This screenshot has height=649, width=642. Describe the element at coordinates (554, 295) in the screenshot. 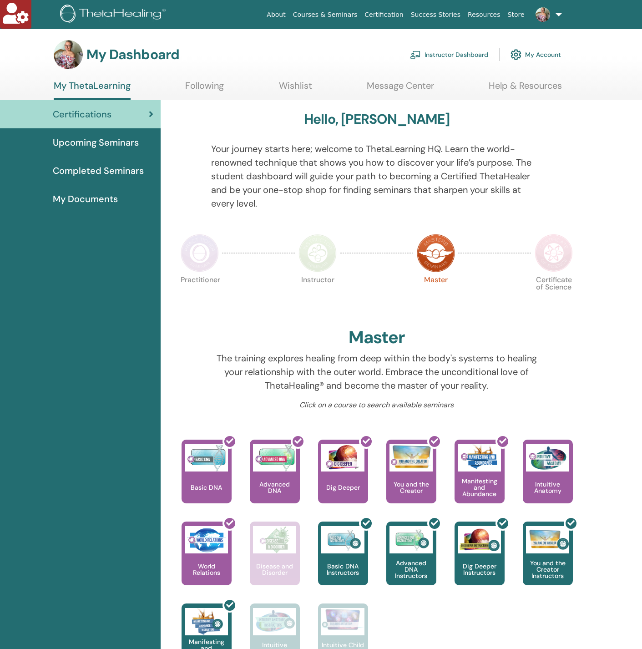

I see `p: Certificate of Science` at that location.